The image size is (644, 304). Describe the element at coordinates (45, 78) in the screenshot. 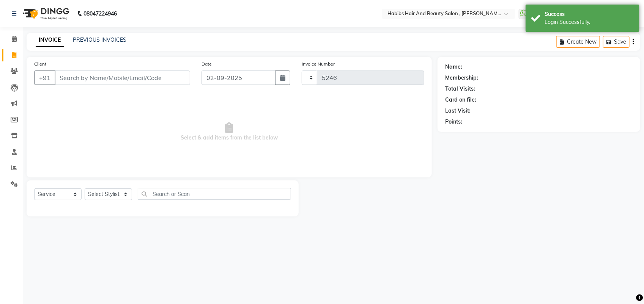

I see `button: +91` at that location.